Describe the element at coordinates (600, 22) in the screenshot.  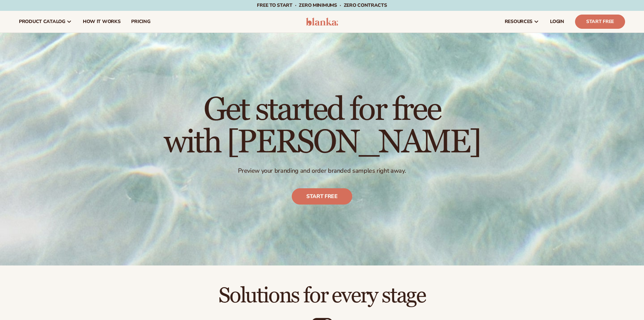
I see `a: Start Free` at that location.